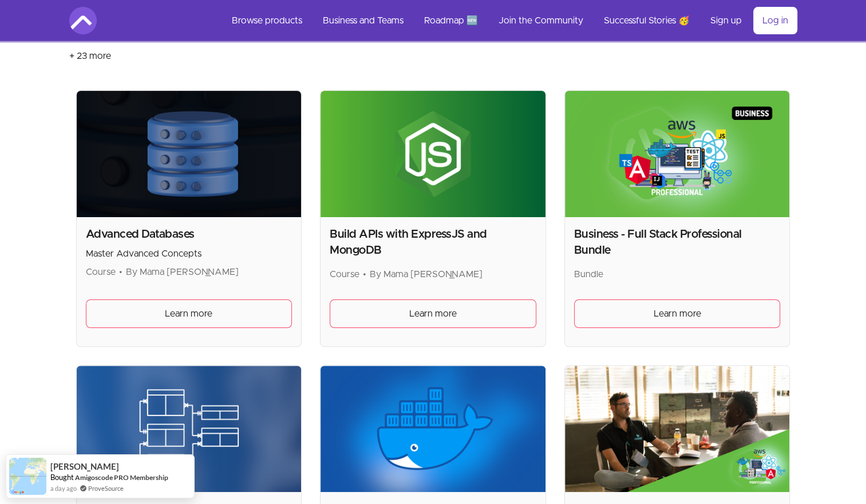  I want to click on a: Successful Stories 🥳, so click(647, 20).